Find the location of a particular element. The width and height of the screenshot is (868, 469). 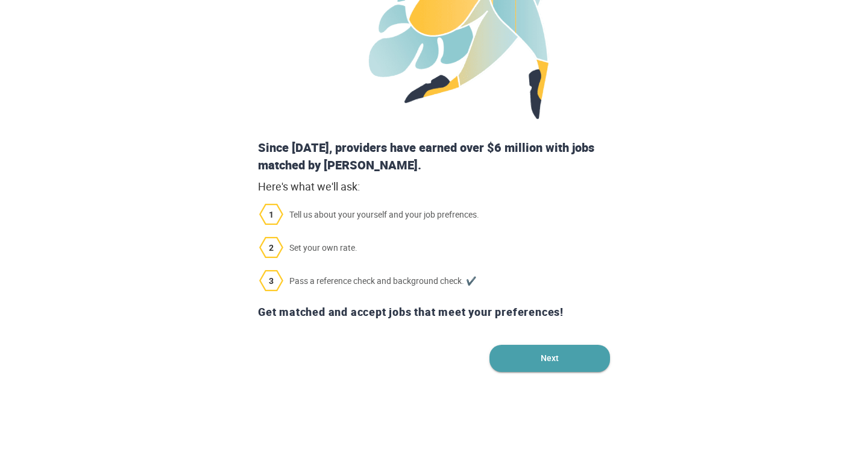

div: Get matched and accept jobs that meet your preferences! is located at coordinates (434, 312).